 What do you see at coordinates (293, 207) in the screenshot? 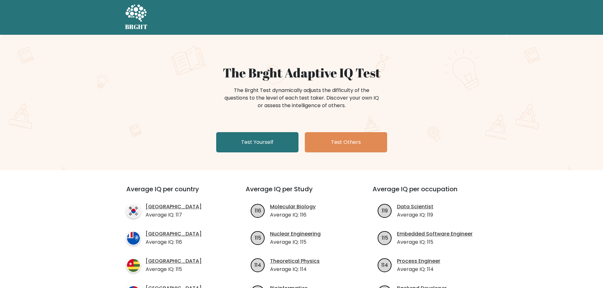
I see `a: Molecular Biology` at bounding box center [293, 207].